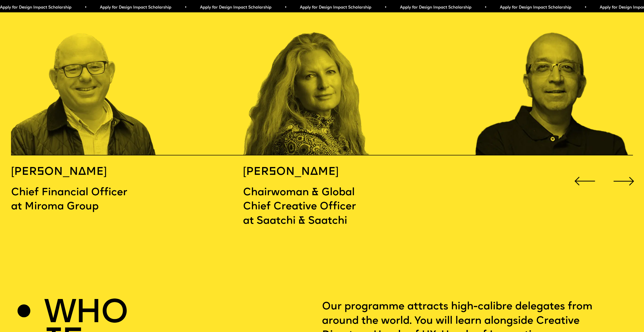  What do you see at coordinates (624, 181) in the screenshot?
I see `div: Next slide` at bounding box center [624, 181].